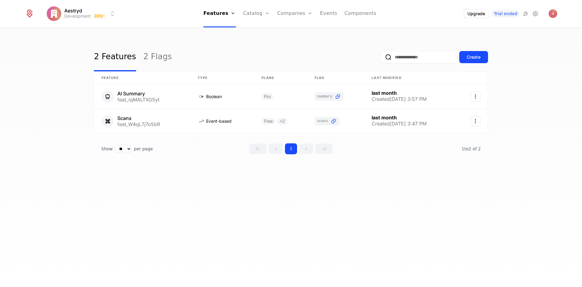 This screenshot has height=287, width=582. Describe the element at coordinates (143, 149) in the screenshot. I see `span: per page` at that location.